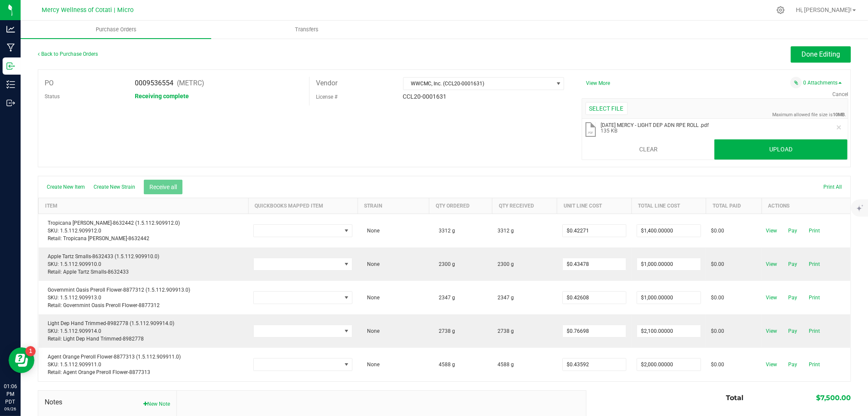 This screenshot has height=416, width=868. What do you see at coordinates (821, 54) in the screenshot?
I see `span: Done Editing` at bounding box center [821, 54].